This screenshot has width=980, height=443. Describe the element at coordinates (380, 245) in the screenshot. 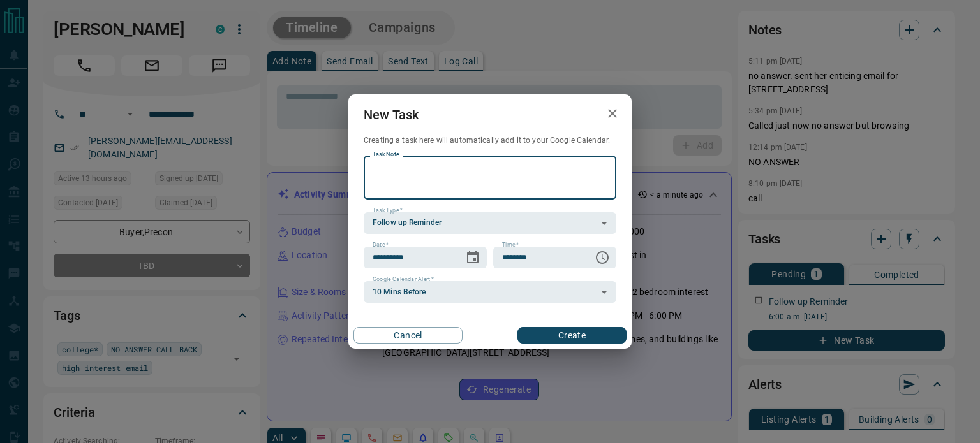

I see `label: Date` at that location.